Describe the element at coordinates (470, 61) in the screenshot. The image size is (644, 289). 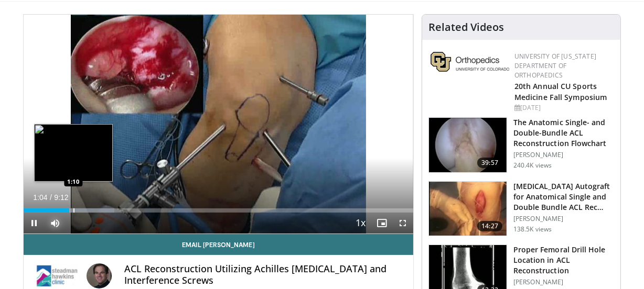
I see `img: 355603a8-37da-49b6-856f-e00d7e9307d3.png.150x105_q85_autocrop_double_scale_upscale_version-0.2.png` at that location.